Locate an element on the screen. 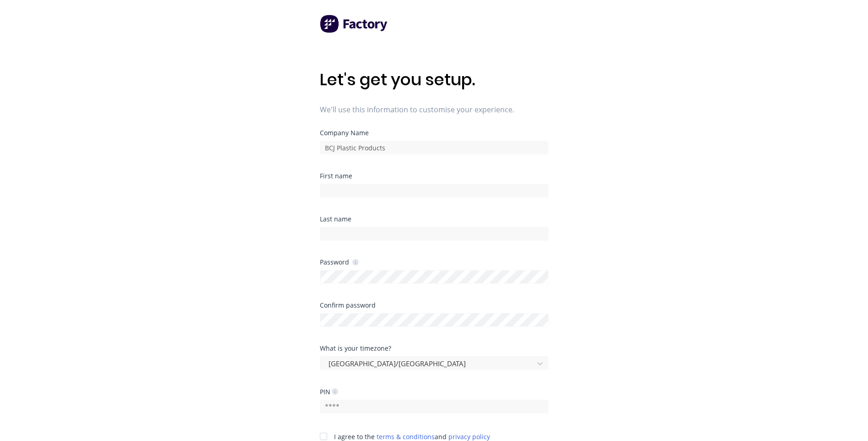 The height and width of the screenshot is (441, 868). a: terms & conditions is located at coordinates (405, 436).